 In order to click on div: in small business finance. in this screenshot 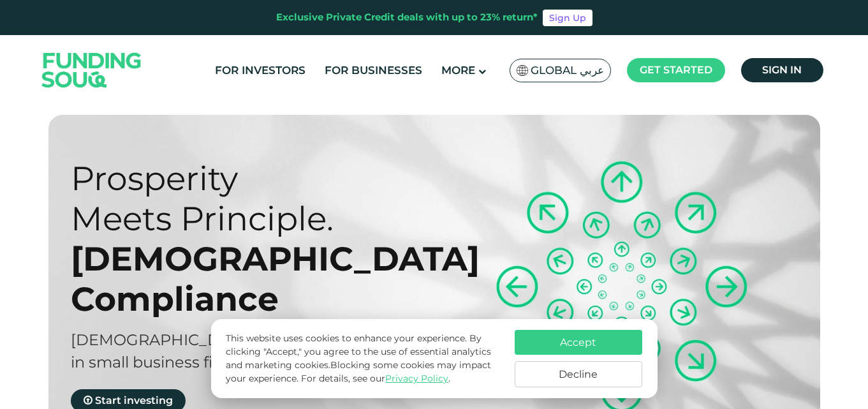, I will do `click(263, 362)`.